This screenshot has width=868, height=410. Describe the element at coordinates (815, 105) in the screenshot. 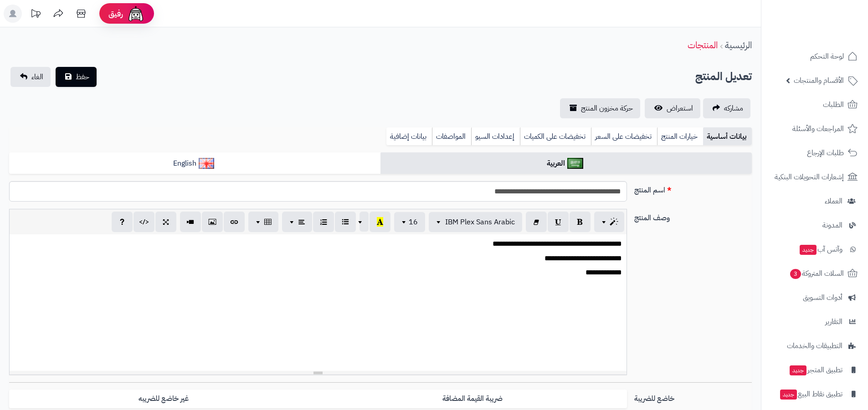

I see `a: الطلبات` at that location.